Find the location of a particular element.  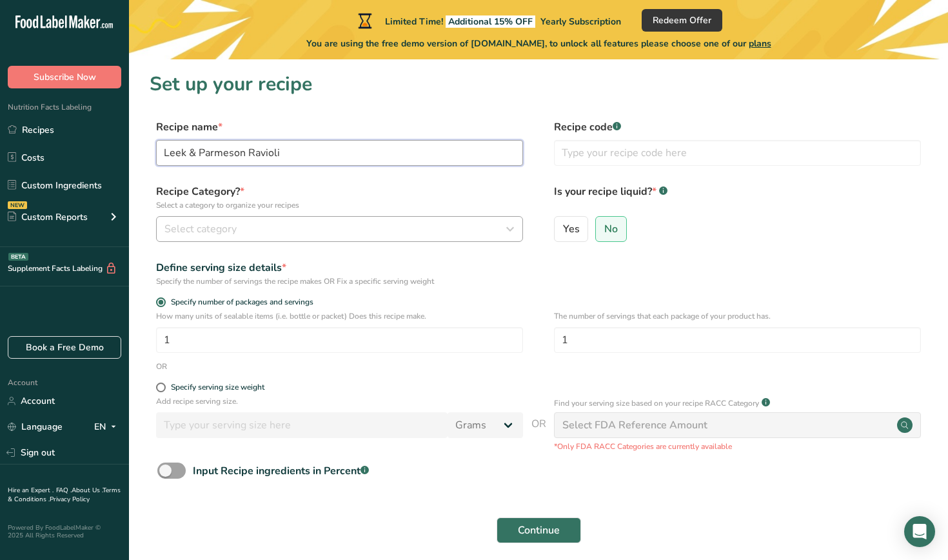

span: Additional 15% OFF is located at coordinates (490, 21).